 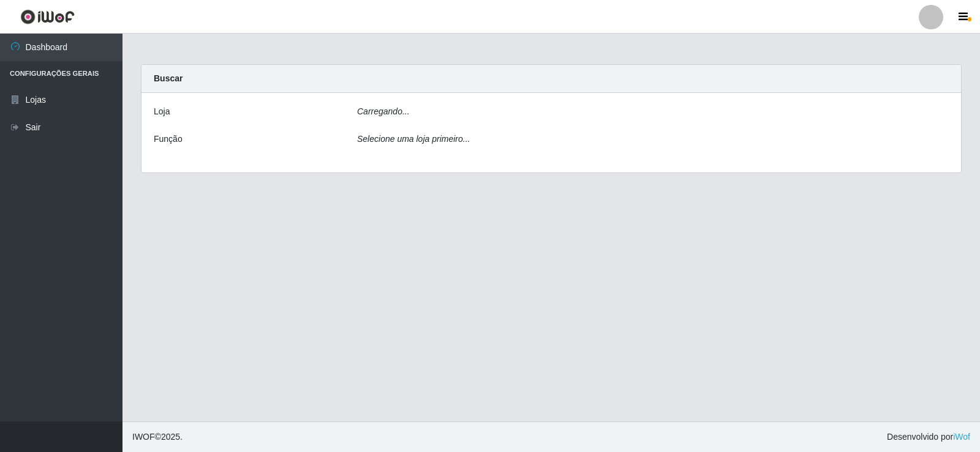 I want to click on span: © 2025 ., so click(x=157, y=437).